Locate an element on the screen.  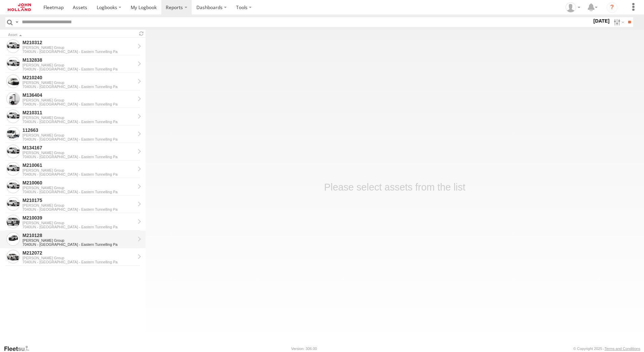
div: M210128 - View Asset History is located at coordinates (79, 235).